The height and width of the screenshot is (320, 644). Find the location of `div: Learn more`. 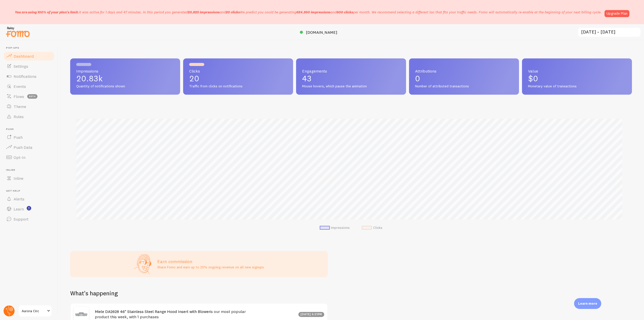

div: Learn more is located at coordinates (588, 303).